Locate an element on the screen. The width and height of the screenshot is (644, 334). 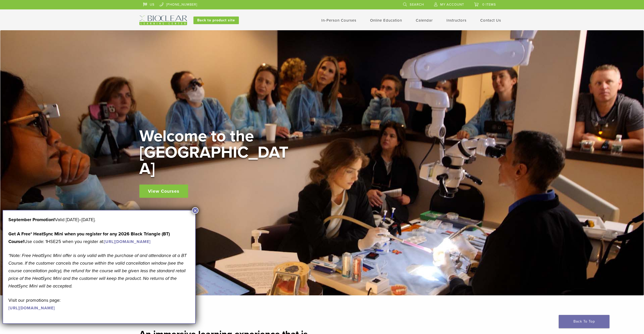
span: 0 items is located at coordinates (489, 5).